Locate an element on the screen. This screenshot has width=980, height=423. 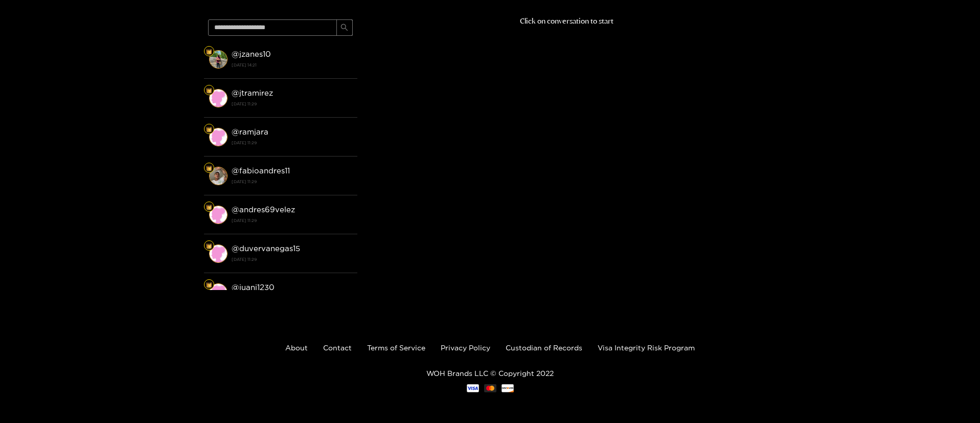
strong: @ fabioandres11 is located at coordinates (261, 170).